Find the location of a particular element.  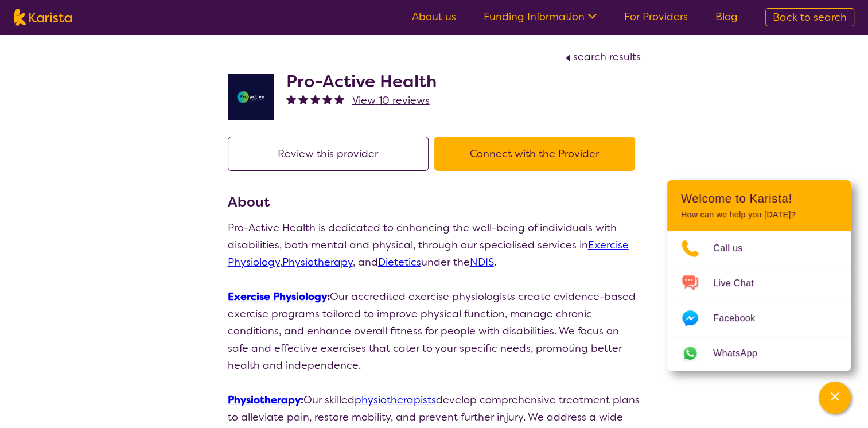

p: Pro-Active Health is dedicated to enhancing the well-being of individuals with disabilities, both... is located at coordinates (434, 245).